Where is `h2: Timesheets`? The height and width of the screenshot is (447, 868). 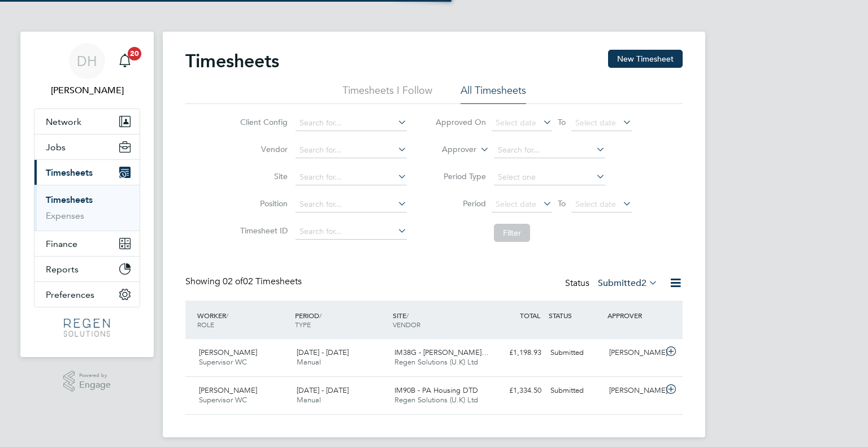 h2: Timesheets is located at coordinates (232, 61).